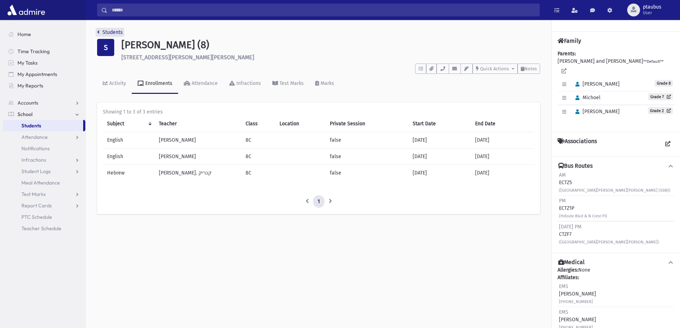  Describe the element at coordinates (660, 97) in the screenshot. I see `a: Grade 7` at that location.